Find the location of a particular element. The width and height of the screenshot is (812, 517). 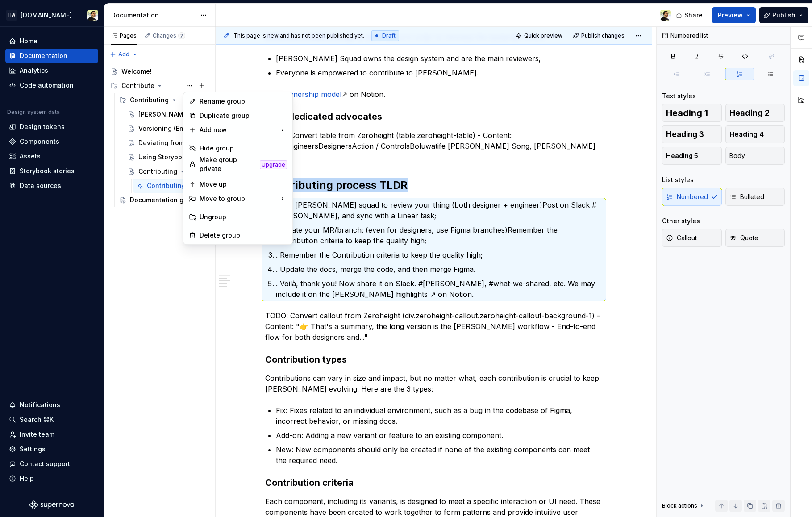

div: Hide group is located at coordinates (244, 149).